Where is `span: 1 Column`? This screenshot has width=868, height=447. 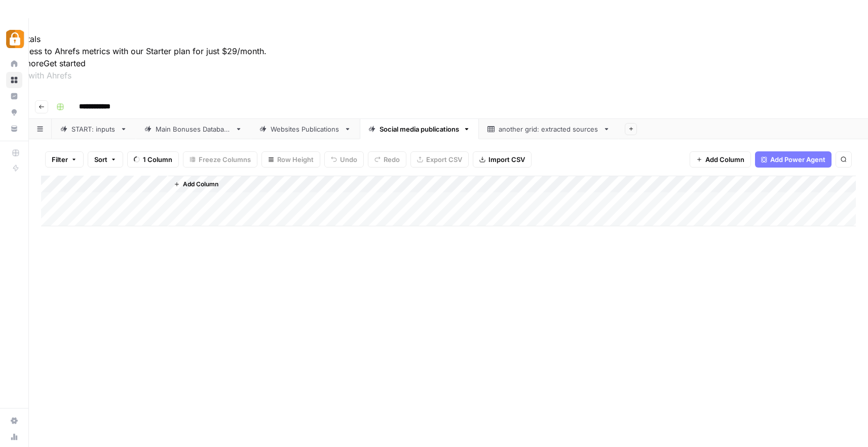 span: 1 Column is located at coordinates (157, 159).